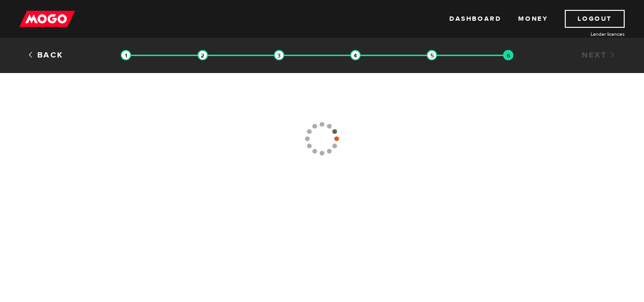 This screenshot has width=644, height=302. Describe the element at coordinates (322, 139) in the screenshot. I see `img: loading-colorWheel_medium.gif` at that location.